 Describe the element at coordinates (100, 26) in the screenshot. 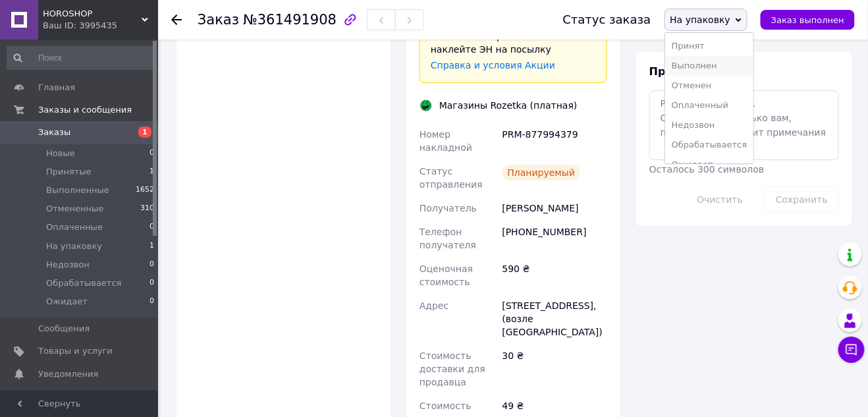

I see `div: Ваш ID: 3995435` at that location.